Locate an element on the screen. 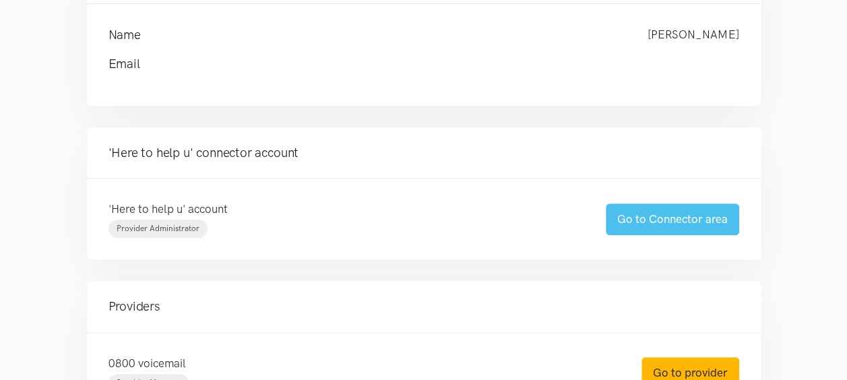 Image resolution: width=847 pixels, height=380 pixels. span: Provider Administrator is located at coordinates (158, 228).